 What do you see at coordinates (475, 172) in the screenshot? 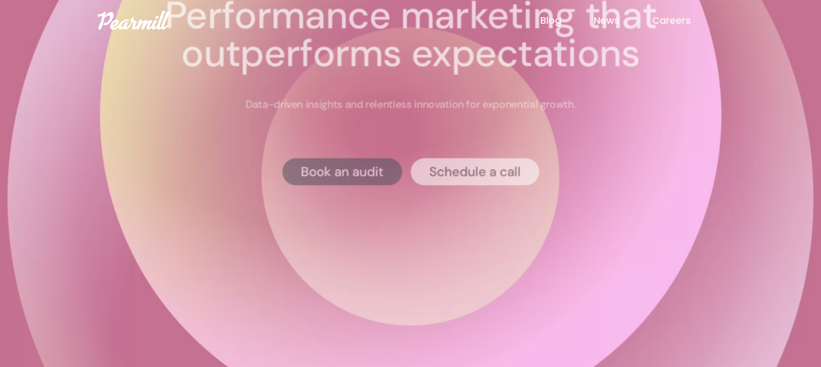
I see `a: Schedule a call` at bounding box center [475, 172].